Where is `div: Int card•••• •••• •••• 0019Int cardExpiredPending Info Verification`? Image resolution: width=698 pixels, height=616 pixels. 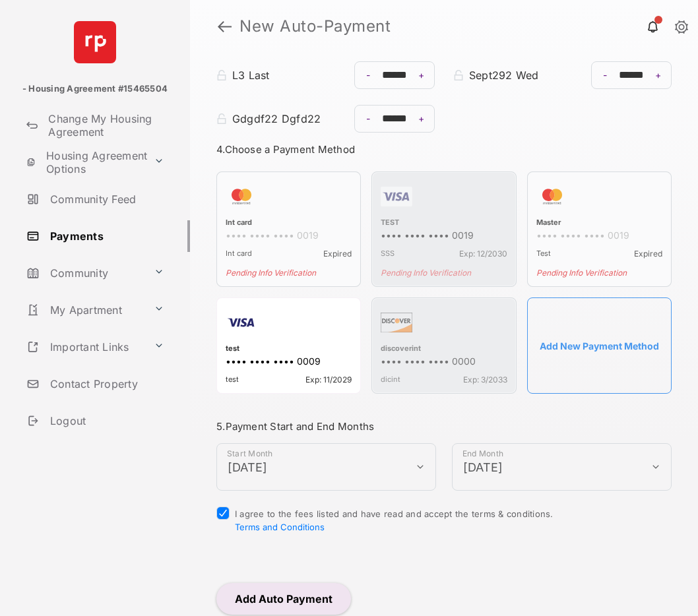
div: Int card•••• •••• •••• 0019Int cardExpiredPending Info Verification is located at coordinates (288, 229).